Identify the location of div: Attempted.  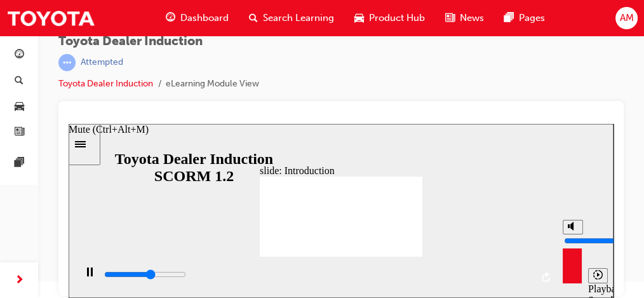
(102, 62).